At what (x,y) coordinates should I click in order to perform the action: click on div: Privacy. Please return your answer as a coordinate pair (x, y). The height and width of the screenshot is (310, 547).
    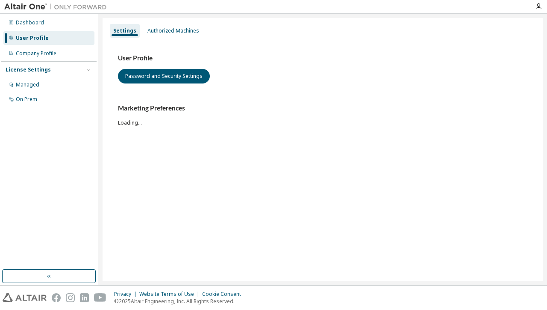
    Looking at the image, I should click on (127, 294).